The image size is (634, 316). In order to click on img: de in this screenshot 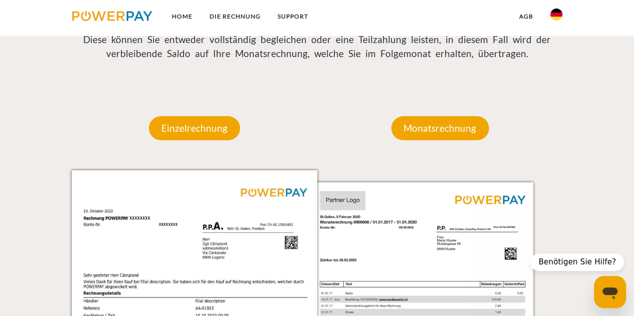, I will do `click(556, 15)`.